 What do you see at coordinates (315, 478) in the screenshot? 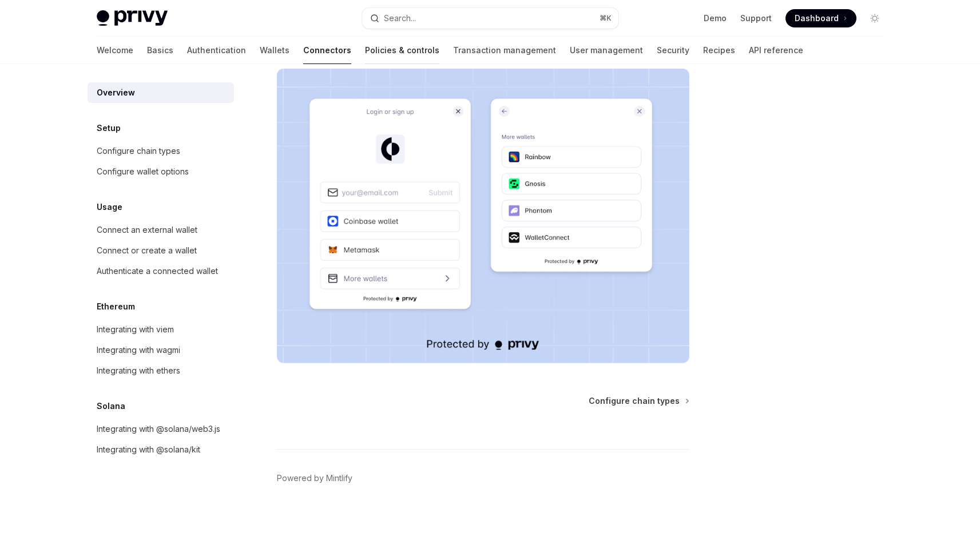
I see `a: Powered by Mintlify` at bounding box center [315, 478].